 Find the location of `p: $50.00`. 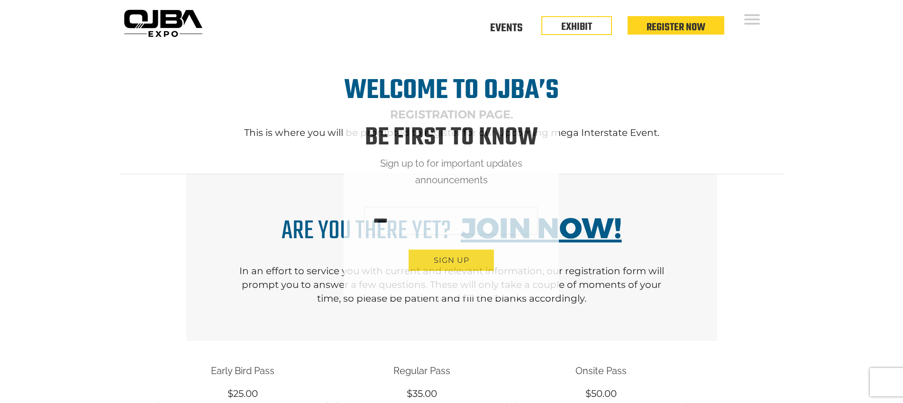

p: $50.00 is located at coordinates (601, 394).